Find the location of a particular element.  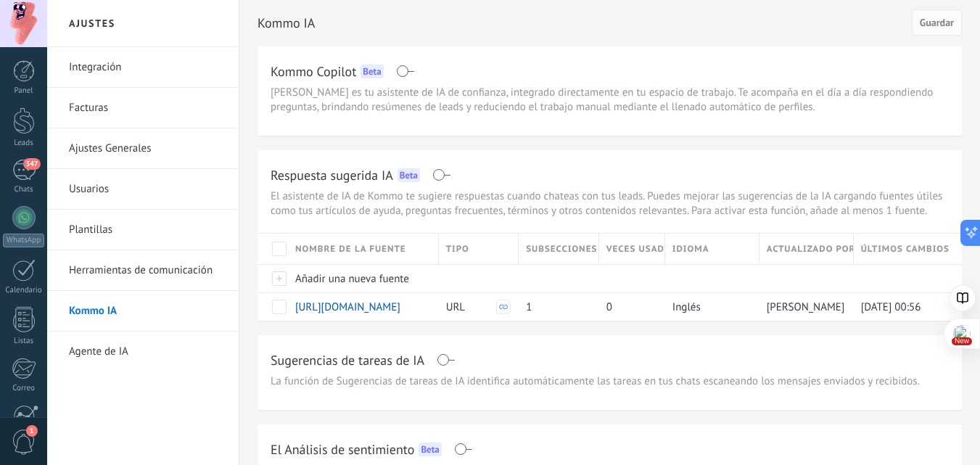

li: Agente de IA is located at coordinates (143, 351).